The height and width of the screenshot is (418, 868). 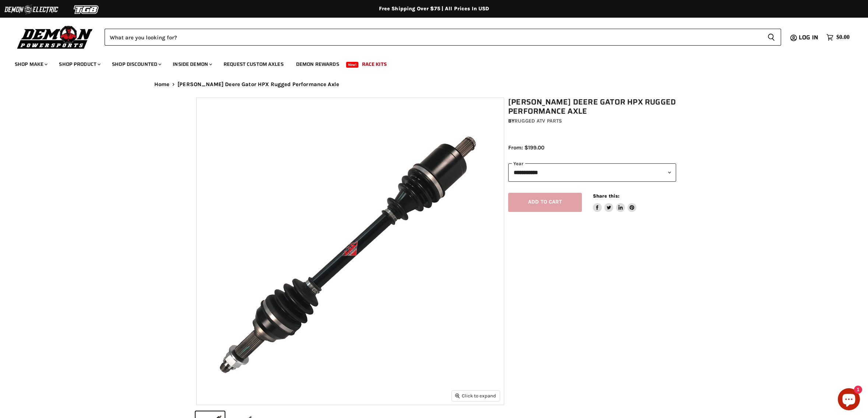 What do you see at coordinates (55, 37) in the screenshot?
I see `img: Demon Powersports` at bounding box center [55, 37].